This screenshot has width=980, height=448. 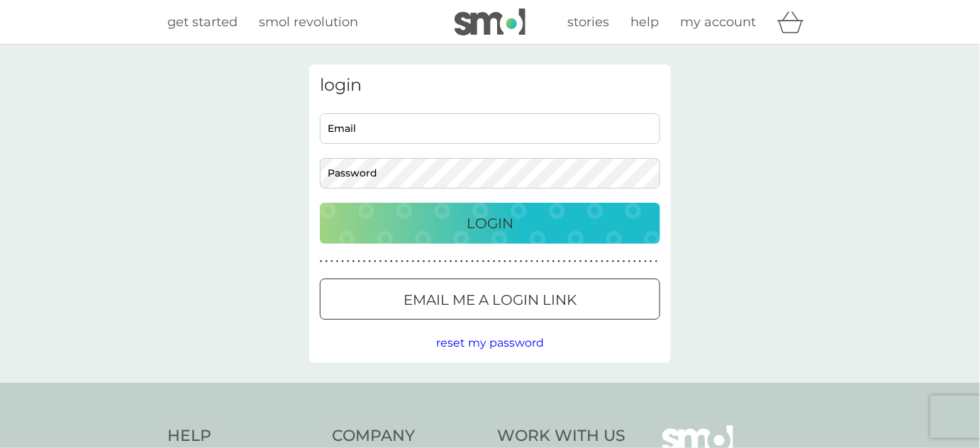 I want to click on div: basket, so click(x=795, y=22).